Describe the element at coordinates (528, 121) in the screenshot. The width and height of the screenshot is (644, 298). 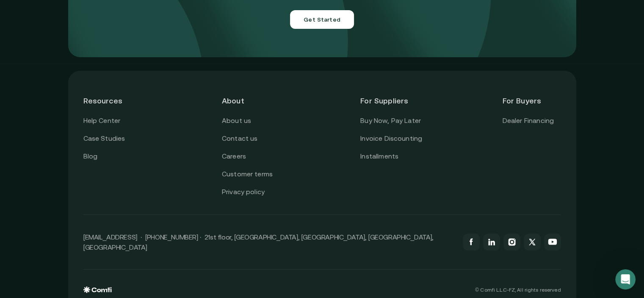
I see `a: Dealer Financing` at that location.